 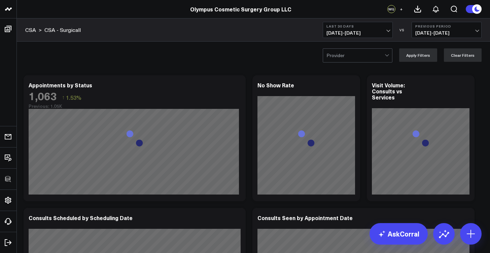 I want to click on div: MQ, so click(x=391, y=9).